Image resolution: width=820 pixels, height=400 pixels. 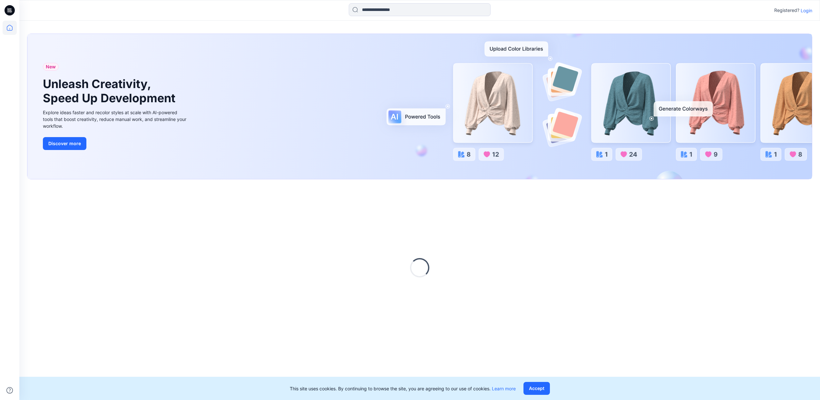 What do you see at coordinates (403, 388) in the screenshot?
I see `p: This site uses cookies. By continuing to browse the site, you are agreeing to our use of cookies.` at bounding box center [403, 388].